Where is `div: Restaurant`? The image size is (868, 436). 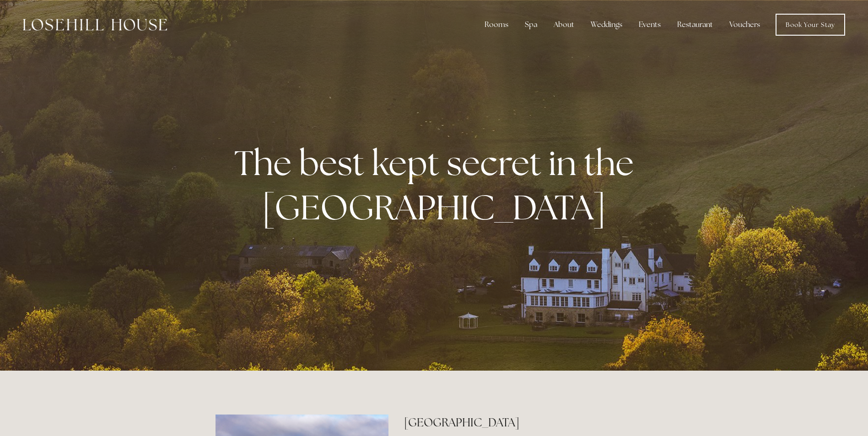 div: Restaurant is located at coordinates (695, 25).